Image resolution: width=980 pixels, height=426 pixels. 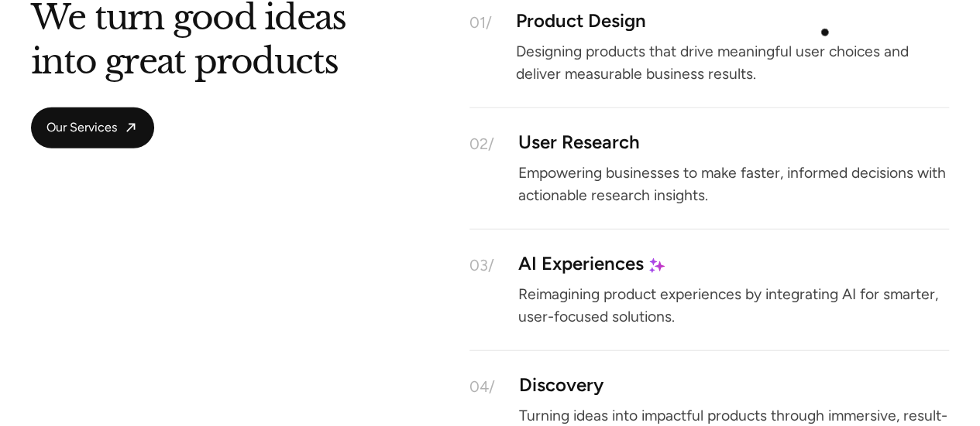 I want to click on div: 04/, so click(x=481, y=387).